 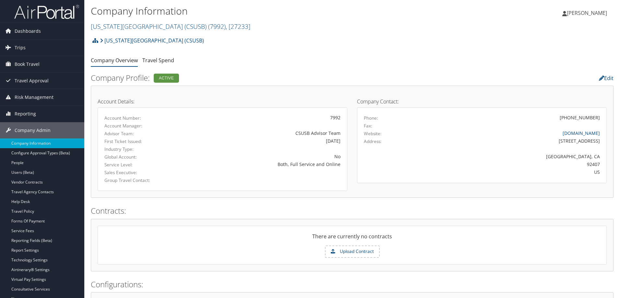 I want to click on label: Account Manager:, so click(x=140, y=126).